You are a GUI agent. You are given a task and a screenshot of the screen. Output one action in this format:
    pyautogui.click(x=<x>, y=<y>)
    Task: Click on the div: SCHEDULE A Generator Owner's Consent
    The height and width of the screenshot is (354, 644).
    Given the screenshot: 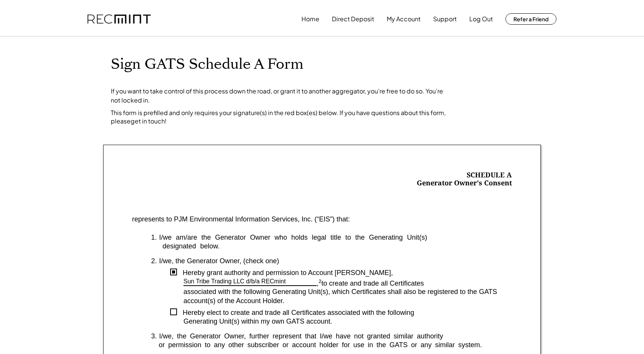 What is the action you would take?
    pyautogui.click(x=464, y=179)
    